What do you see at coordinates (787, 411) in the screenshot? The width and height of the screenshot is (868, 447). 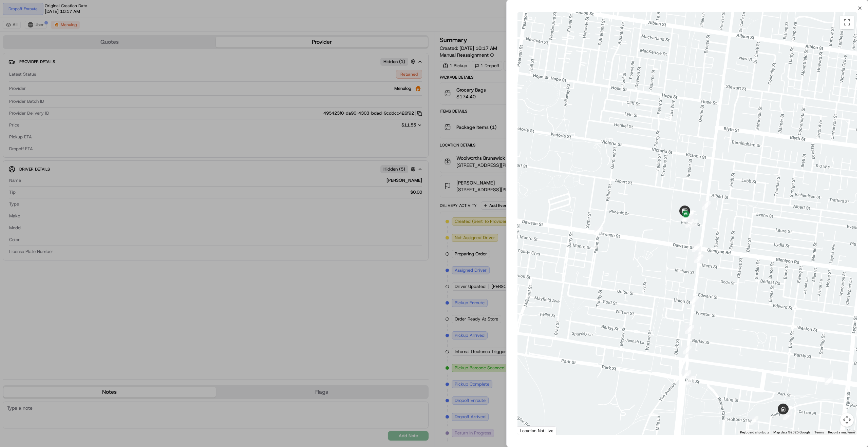 I see `div: 16` at bounding box center [787, 411].